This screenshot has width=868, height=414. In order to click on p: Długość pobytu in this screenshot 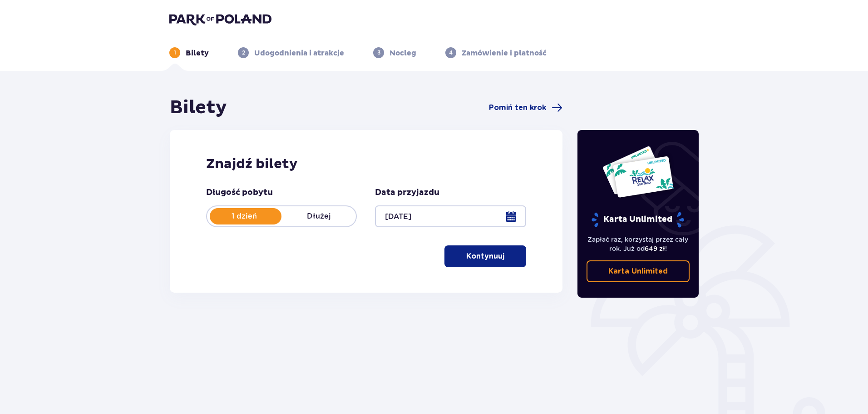, I will do `click(239, 193)`.